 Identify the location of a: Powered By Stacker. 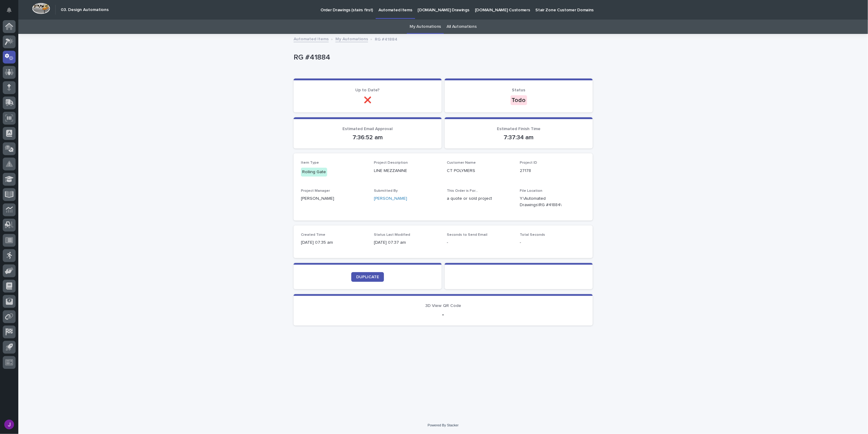
(443, 425).